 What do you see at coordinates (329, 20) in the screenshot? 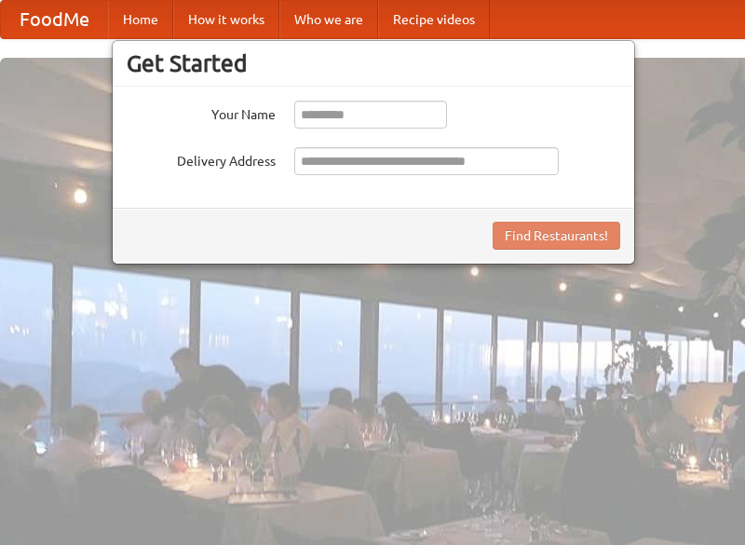
I see `a: Who we are` at bounding box center [329, 20].